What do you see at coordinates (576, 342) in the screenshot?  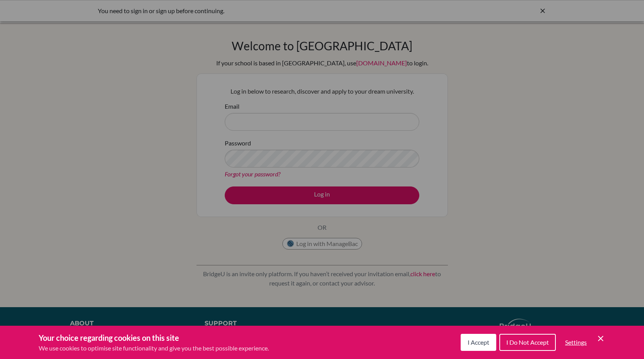 I see `span: Settings` at bounding box center [576, 342].